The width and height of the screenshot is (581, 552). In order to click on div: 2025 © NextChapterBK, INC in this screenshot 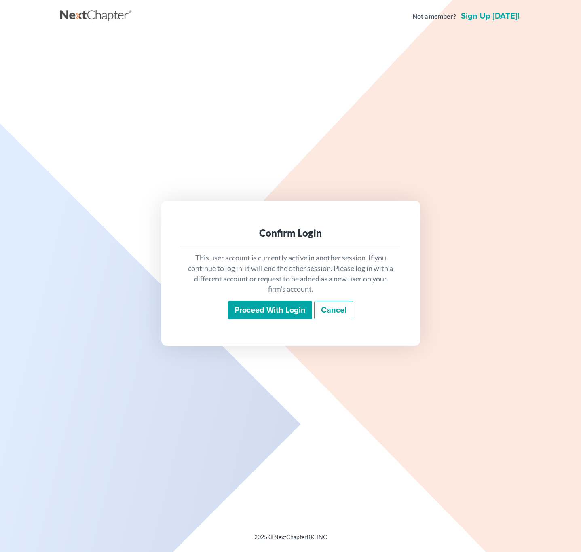, I will do `click(291, 540)`.